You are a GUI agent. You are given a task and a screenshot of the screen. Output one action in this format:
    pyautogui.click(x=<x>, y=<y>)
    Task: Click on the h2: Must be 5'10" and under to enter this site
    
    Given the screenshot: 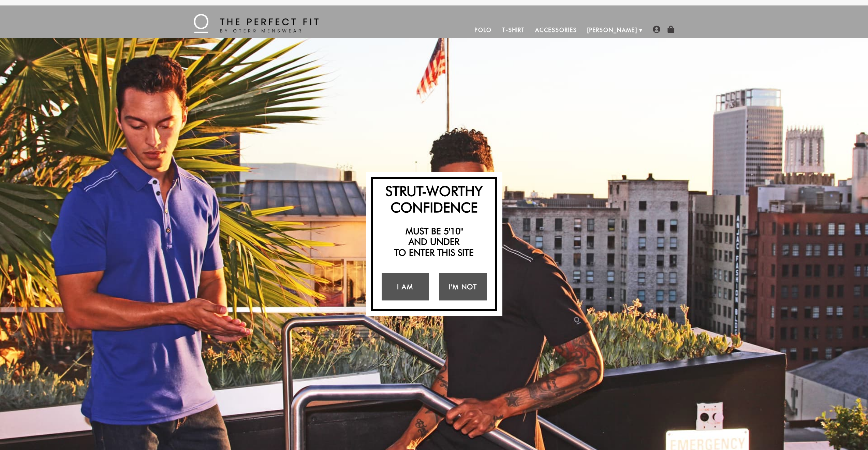 What is the action you would take?
    pyautogui.click(x=434, y=242)
    